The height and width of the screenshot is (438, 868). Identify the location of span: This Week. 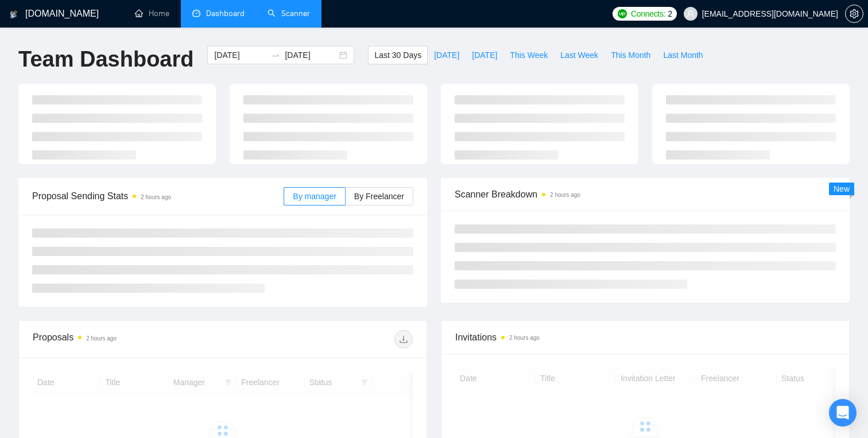
(528, 55).